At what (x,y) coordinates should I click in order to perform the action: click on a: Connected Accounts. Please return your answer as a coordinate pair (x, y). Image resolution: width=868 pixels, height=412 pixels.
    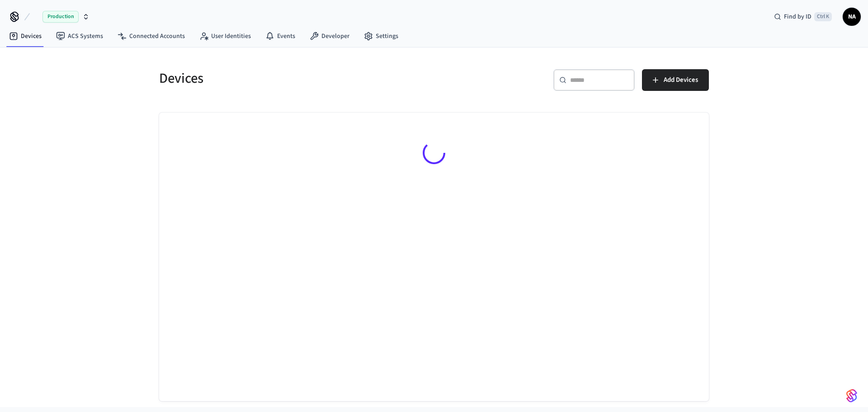
    Looking at the image, I should click on (151, 36).